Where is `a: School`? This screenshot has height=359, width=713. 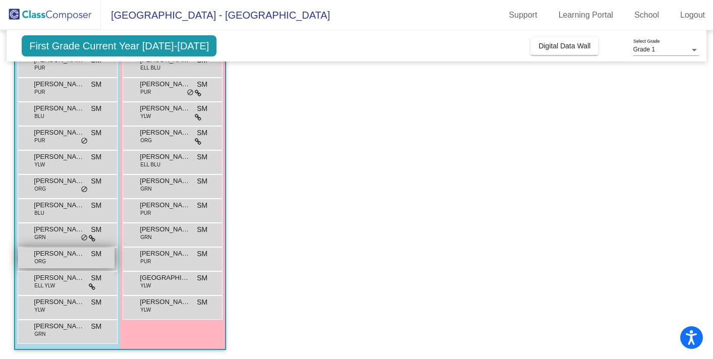
a: School is located at coordinates (646, 15).